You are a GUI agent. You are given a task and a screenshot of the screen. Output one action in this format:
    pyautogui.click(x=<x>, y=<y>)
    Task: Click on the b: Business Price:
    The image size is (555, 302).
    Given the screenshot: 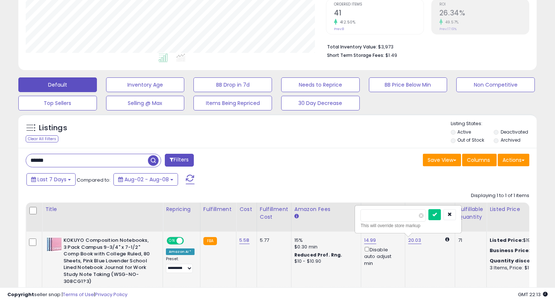 What is the action you would take?
    pyautogui.click(x=510, y=250)
    